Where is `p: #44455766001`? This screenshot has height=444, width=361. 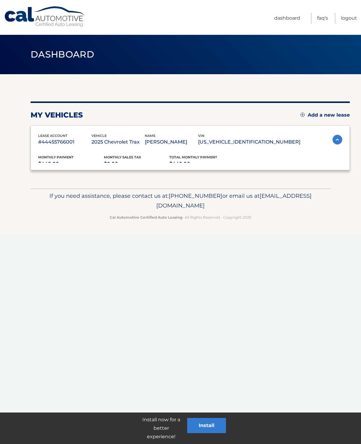
p: #44455766001 is located at coordinates (65, 142).